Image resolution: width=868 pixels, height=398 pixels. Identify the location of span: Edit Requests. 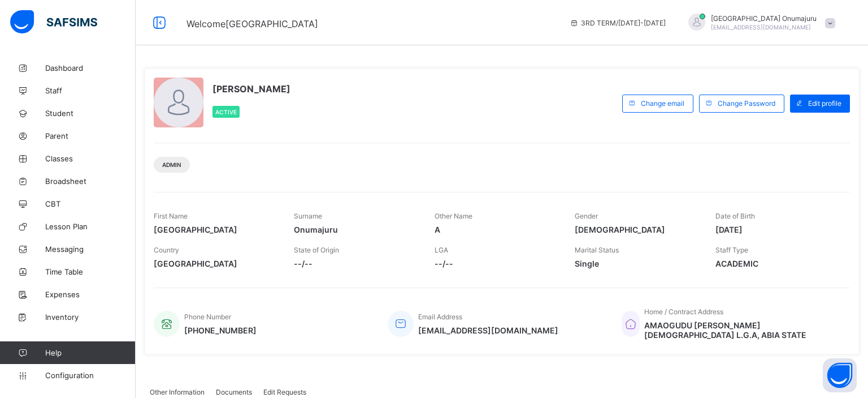
(285, 391).